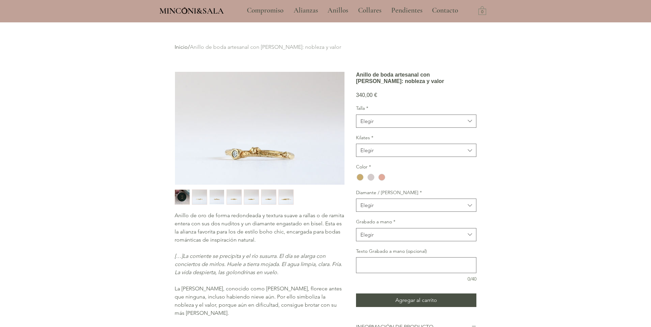 The image size is (651, 327). Describe the element at coordinates (482, 10) in the screenshot. I see `a: Carrito con 0 ítems` at that location.